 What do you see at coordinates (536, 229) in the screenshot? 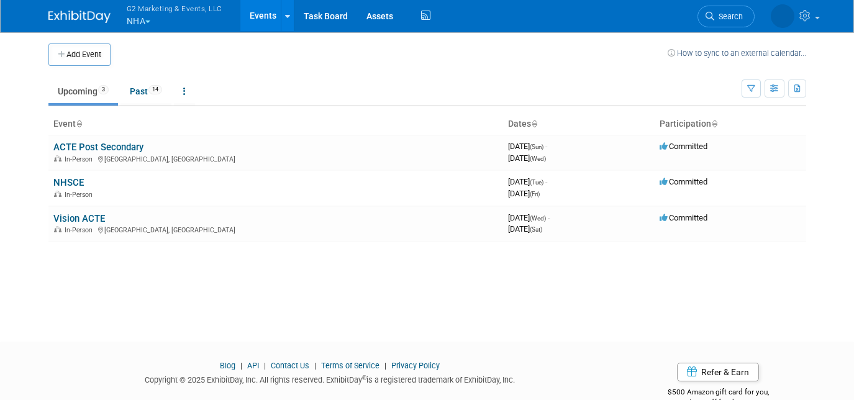
I see `span: (Sat)` at bounding box center [536, 229].